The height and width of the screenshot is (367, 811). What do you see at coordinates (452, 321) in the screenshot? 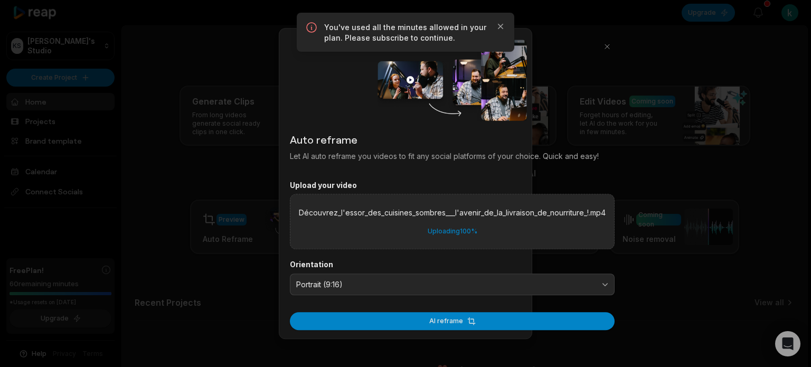
I see `button: AI reframe` at bounding box center [452, 321].